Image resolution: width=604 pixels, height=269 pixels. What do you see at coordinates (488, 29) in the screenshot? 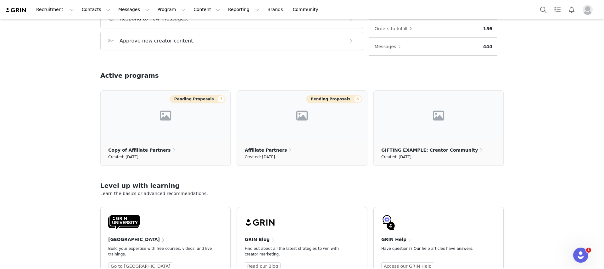
I see `p: 156` at bounding box center [488, 29].